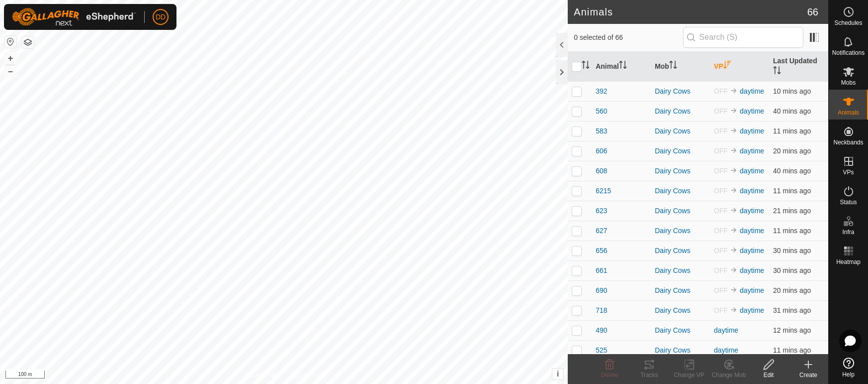 The height and width of the screenshot is (384, 868). I want to click on button: i, so click(558, 374).